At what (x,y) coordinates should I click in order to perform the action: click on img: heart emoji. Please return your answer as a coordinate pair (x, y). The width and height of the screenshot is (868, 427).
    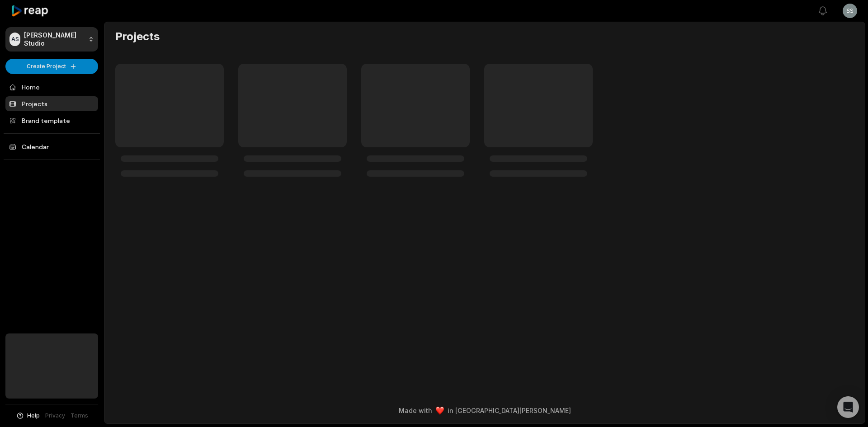
    Looking at the image, I should click on (440, 411).